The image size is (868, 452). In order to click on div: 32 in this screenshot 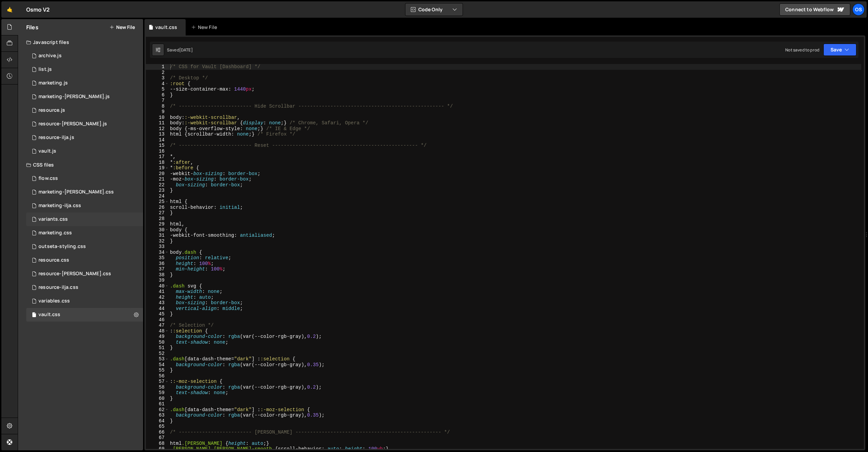, I will do `click(157, 241)`.